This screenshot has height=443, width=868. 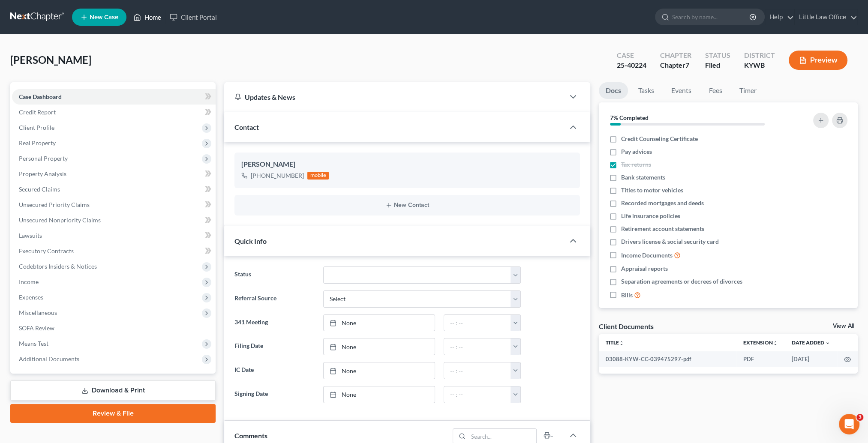 I want to click on a: Fees, so click(x=716, y=91).